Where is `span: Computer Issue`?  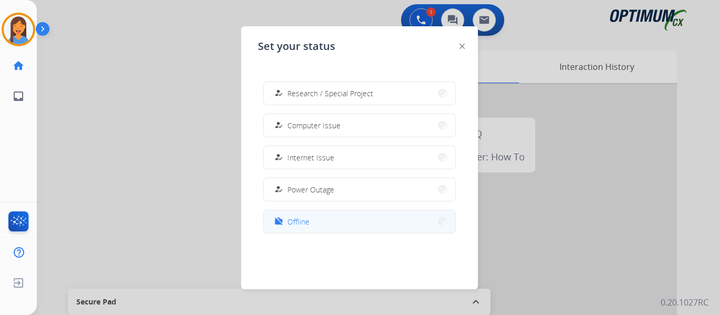
span: Computer Issue is located at coordinates (314, 125).